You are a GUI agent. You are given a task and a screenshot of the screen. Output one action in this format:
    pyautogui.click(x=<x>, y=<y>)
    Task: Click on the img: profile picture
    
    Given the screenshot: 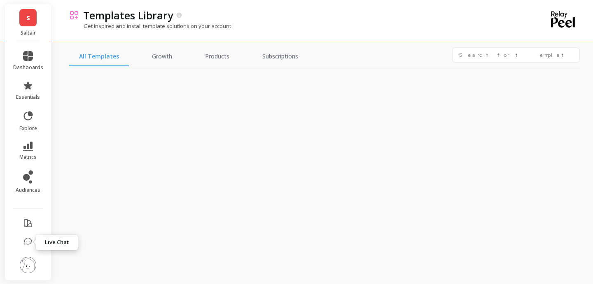 What is the action you would take?
    pyautogui.click(x=28, y=265)
    